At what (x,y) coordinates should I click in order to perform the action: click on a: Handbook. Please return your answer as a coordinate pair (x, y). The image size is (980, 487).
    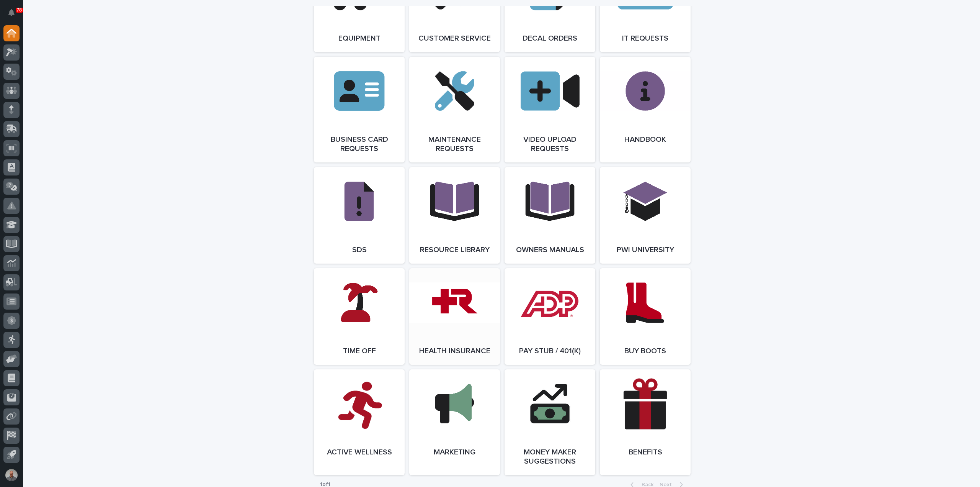
    Looking at the image, I should click on (645, 110).